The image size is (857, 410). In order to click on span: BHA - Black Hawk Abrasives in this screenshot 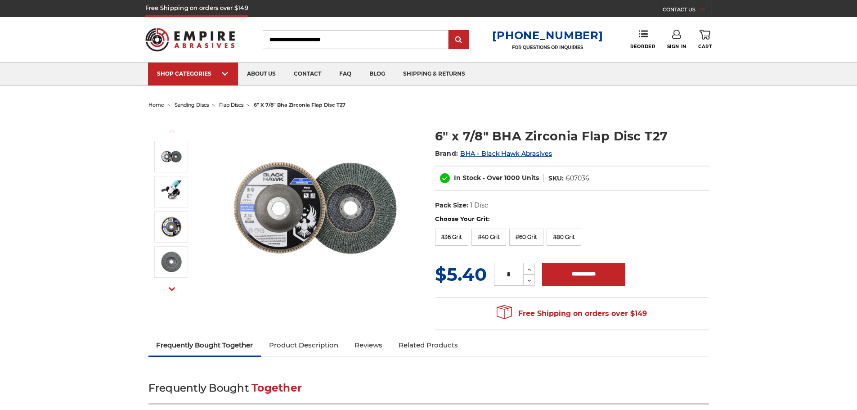, I will do `click(506, 153)`.